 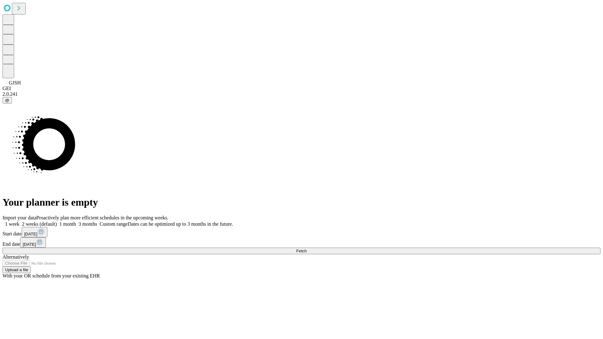 I want to click on div: GEI, so click(x=301, y=89).